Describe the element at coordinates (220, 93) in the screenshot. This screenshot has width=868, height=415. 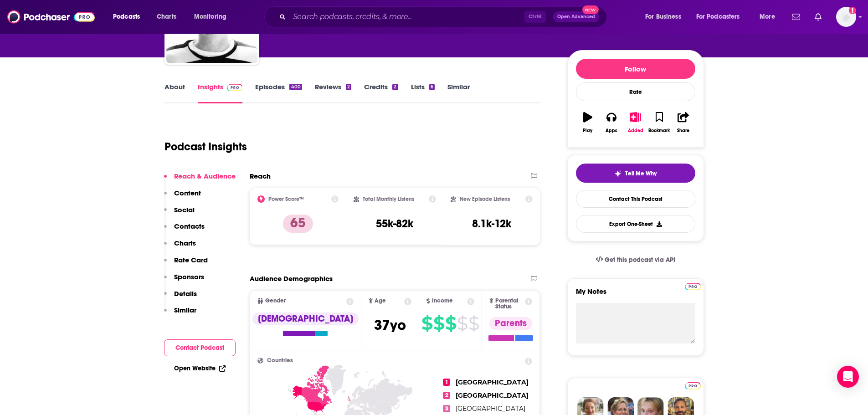
I see `a: InsightsPodchaser Pro` at that location.